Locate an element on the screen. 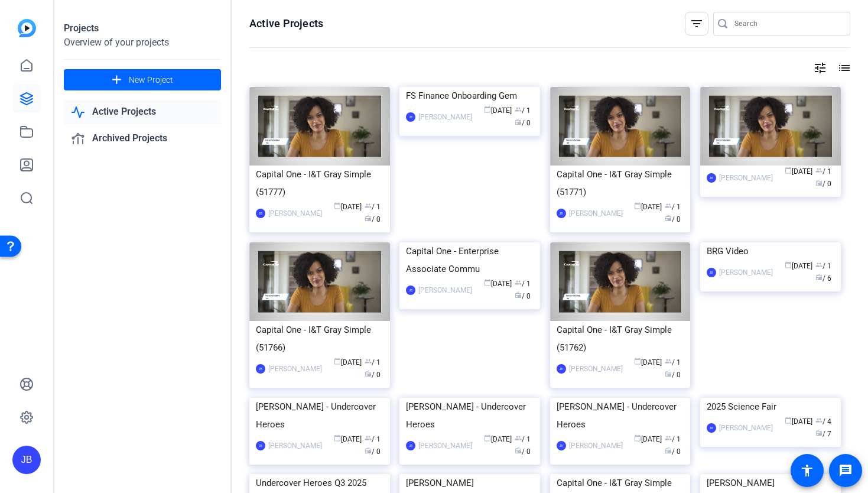  div: Capital One - I&T Gray Simple (51771) is located at coordinates (620, 183).